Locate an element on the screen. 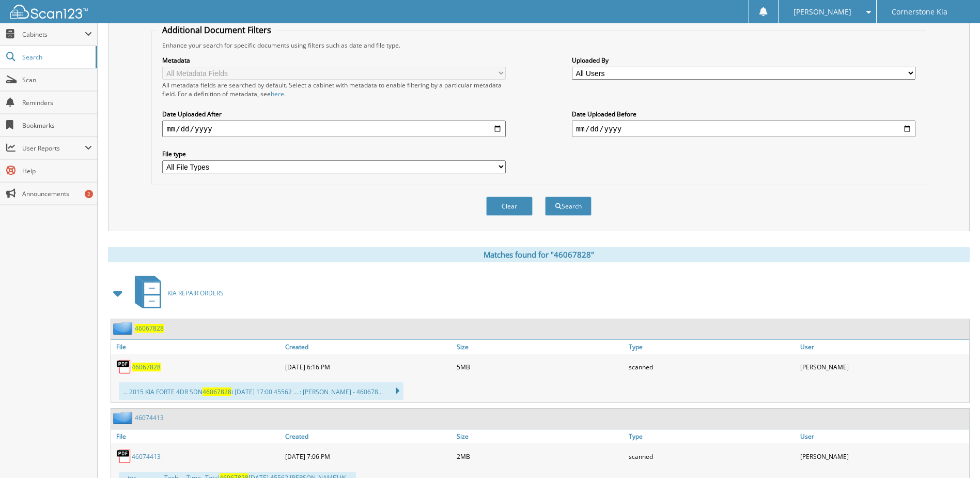 This screenshot has height=478, width=980. button: Search is located at coordinates (568, 206).